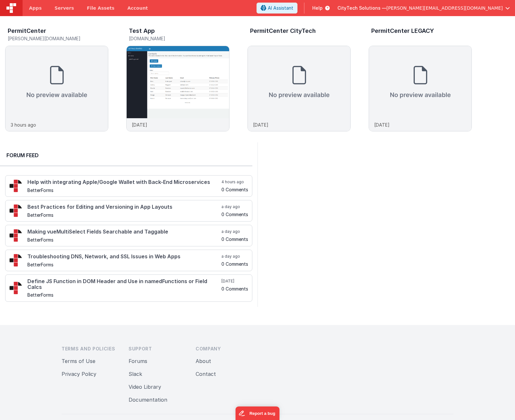 The height and width of the screenshot is (420, 515). Describe the element at coordinates (138, 361) in the screenshot. I see `button: Forums` at that location.